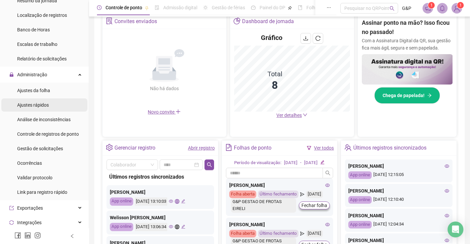 The width and height of the screenshot is (470, 244). What do you see at coordinates (48, 134) in the screenshot?
I see `span: Controle de registros de ponto` at bounding box center [48, 134].